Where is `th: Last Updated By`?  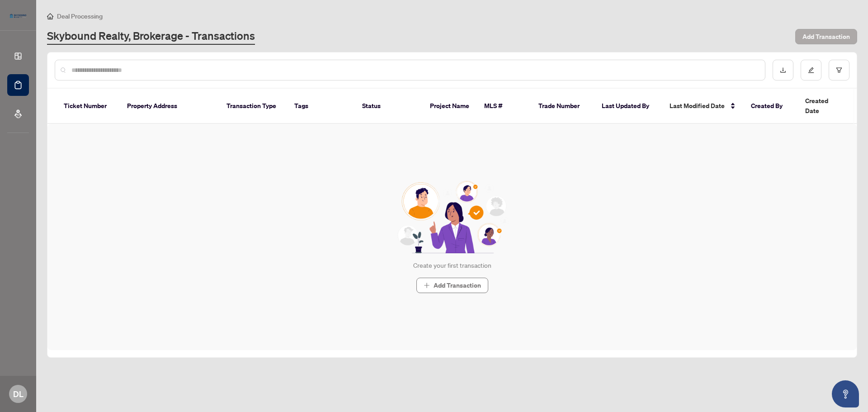
th: Last Updated By is located at coordinates (629, 106).